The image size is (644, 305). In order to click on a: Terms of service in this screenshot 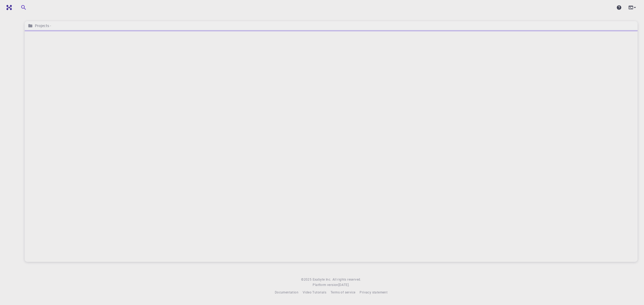, I will do `click(343, 293)`.